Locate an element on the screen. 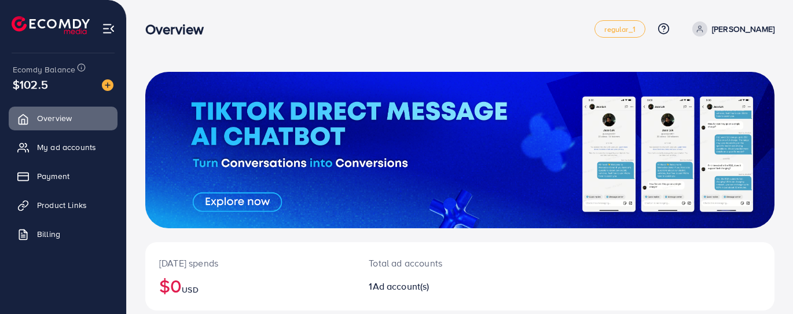  span: Overview is located at coordinates (54, 118).